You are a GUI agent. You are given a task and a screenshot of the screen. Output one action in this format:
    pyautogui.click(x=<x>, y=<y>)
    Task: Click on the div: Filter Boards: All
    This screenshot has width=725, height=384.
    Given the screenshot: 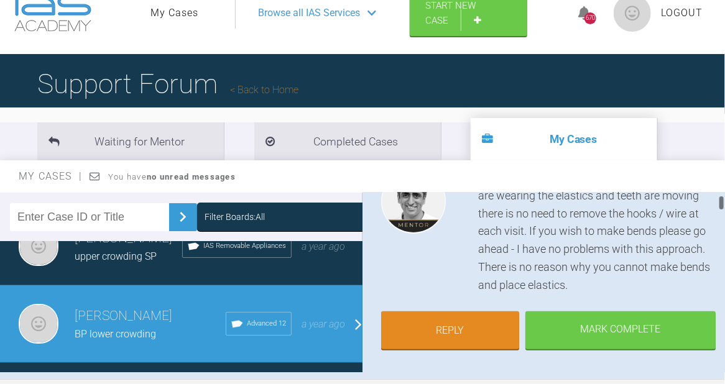 What is the action you would take?
    pyautogui.click(x=234, y=217)
    